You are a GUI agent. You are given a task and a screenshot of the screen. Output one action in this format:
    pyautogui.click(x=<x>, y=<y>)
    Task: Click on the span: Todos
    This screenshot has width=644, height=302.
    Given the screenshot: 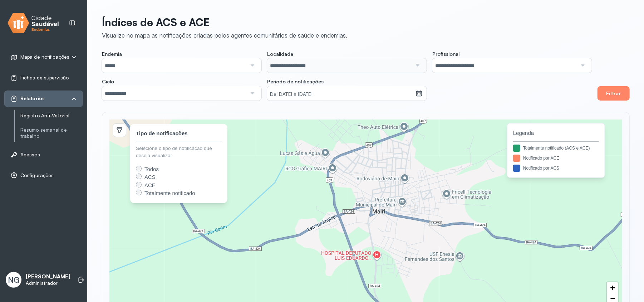 What is the action you would take?
    pyautogui.click(x=152, y=169)
    